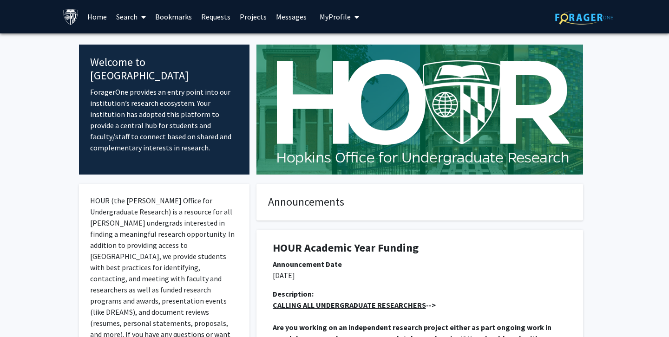 The width and height of the screenshot is (669, 337). Describe the element at coordinates (97, 17) in the screenshot. I see `a: Home` at that location.